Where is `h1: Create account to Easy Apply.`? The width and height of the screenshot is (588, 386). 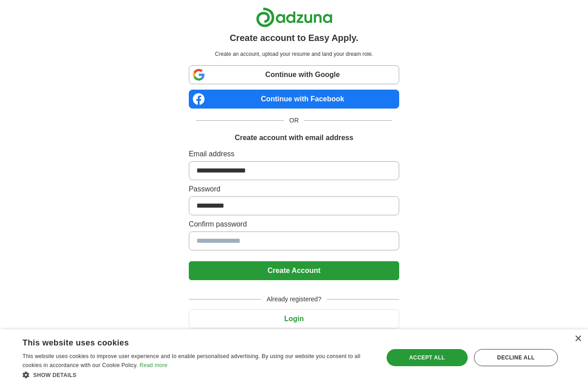
h1: Create account to Easy Apply. is located at coordinates (294, 38).